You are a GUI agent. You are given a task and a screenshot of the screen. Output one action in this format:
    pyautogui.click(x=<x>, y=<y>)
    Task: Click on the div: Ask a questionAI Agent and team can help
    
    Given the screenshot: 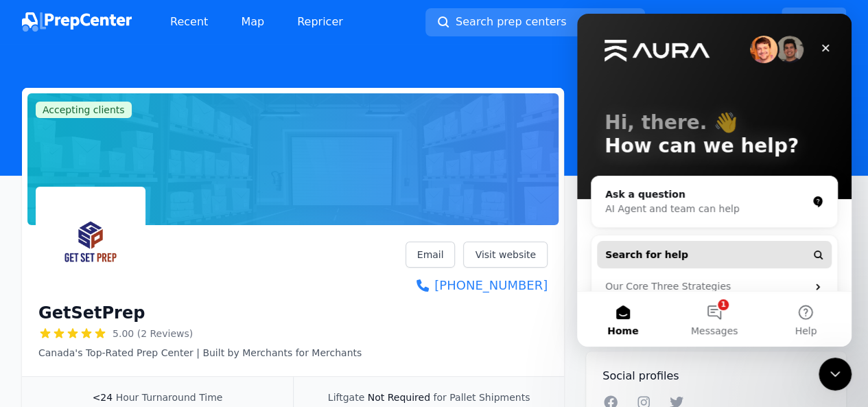 What is the action you would take?
    pyautogui.click(x=137, y=188)
    